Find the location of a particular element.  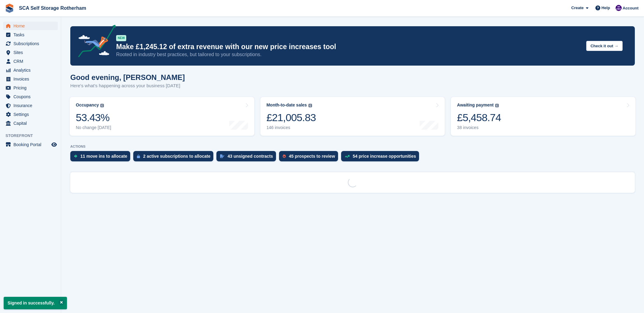

img: Kelly Neesham is located at coordinates (618, 8).